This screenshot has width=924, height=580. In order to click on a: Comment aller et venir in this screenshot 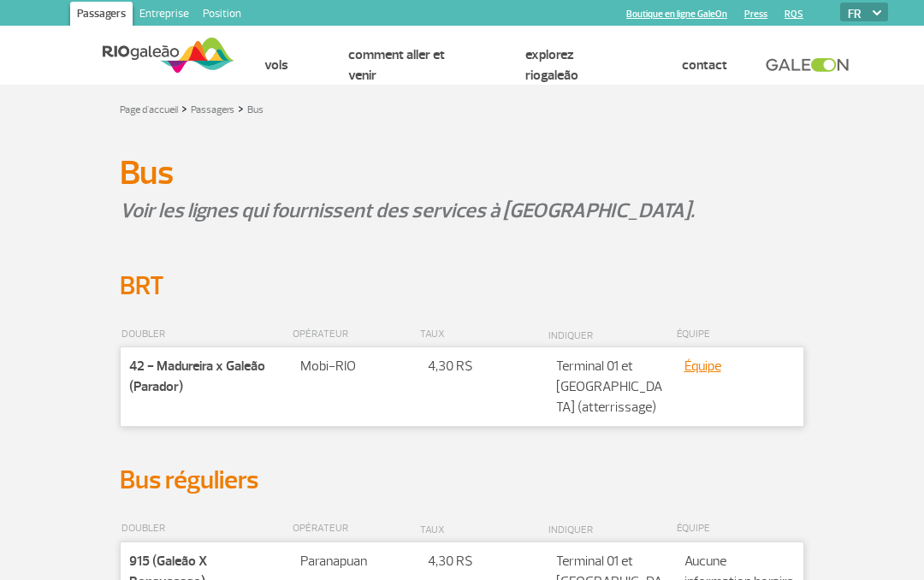, I will do `click(396, 65)`.